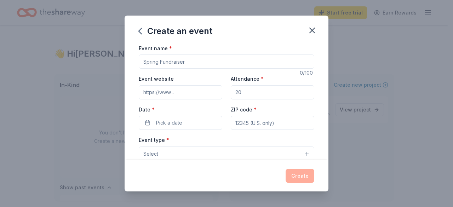  Describe the element at coordinates (151, 154) in the screenshot. I see `span: Select` at that location.